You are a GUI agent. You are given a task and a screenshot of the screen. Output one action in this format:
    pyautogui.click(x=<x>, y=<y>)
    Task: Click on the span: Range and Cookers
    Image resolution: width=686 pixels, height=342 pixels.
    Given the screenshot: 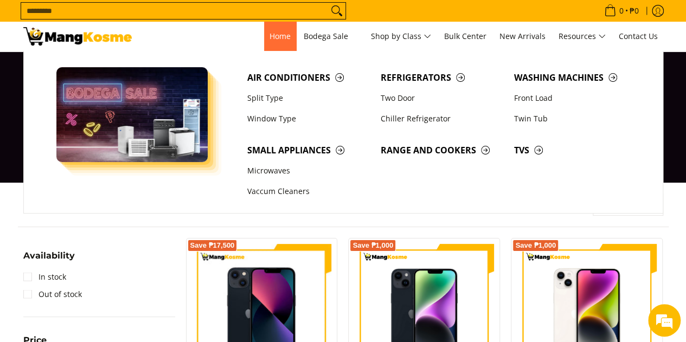 What is the action you would take?
    pyautogui.click(x=442, y=150)
    